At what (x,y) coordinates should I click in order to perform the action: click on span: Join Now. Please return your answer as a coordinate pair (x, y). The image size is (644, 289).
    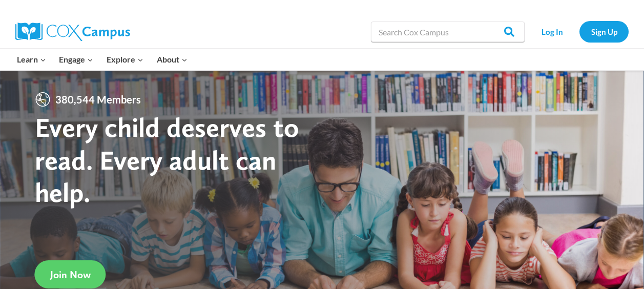
    Looking at the image, I should click on (70, 274).